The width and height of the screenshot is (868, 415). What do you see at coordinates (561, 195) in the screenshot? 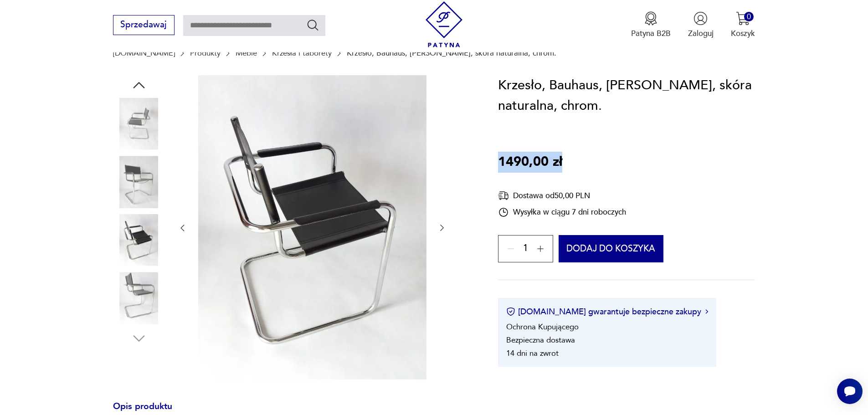
I see `div: Dostawa od 50,00 PLN` at bounding box center [561, 195].